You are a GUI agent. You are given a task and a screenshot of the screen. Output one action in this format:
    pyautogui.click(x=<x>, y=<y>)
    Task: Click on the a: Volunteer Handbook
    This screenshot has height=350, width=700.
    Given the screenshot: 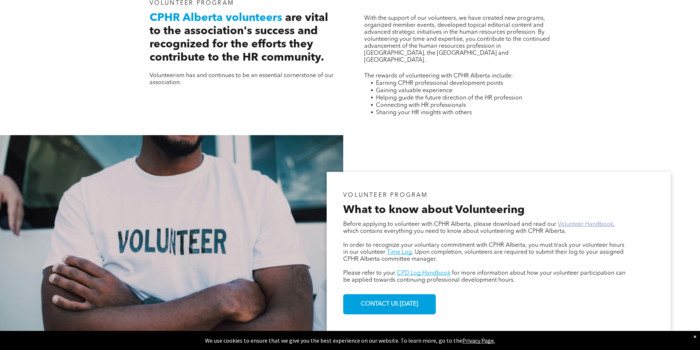 What is the action you would take?
    pyautogui.click(x=586, y=225)
    